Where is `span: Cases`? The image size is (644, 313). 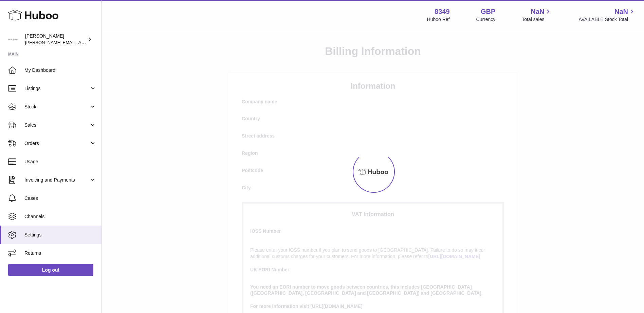
span: Cases is located at coordinates (61, 199).